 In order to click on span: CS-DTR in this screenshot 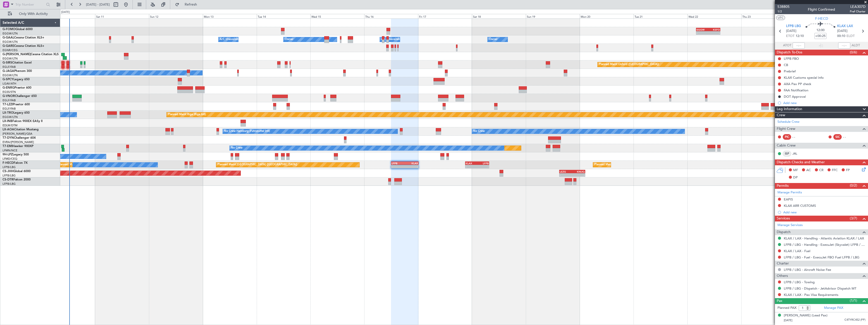, I will do `click(8, 180)`.